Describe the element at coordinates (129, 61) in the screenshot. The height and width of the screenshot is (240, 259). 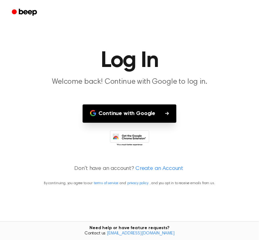
I see `h1: Log In` at that location.